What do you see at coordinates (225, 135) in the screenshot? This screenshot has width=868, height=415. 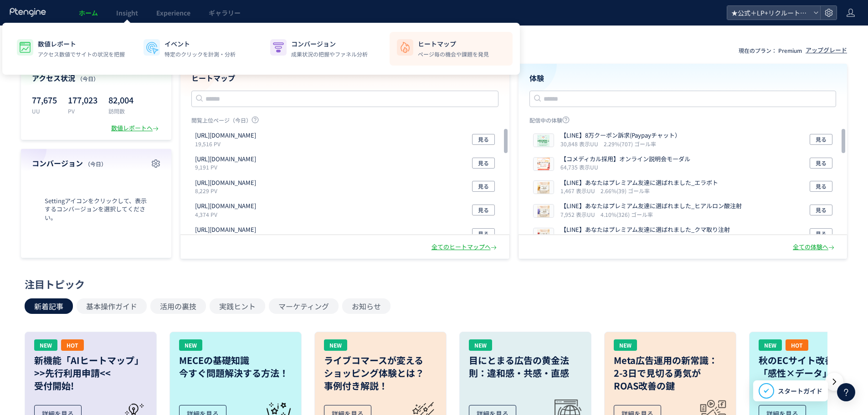 I see `p: https://fastnail.app` at bounding box center [225, 135].